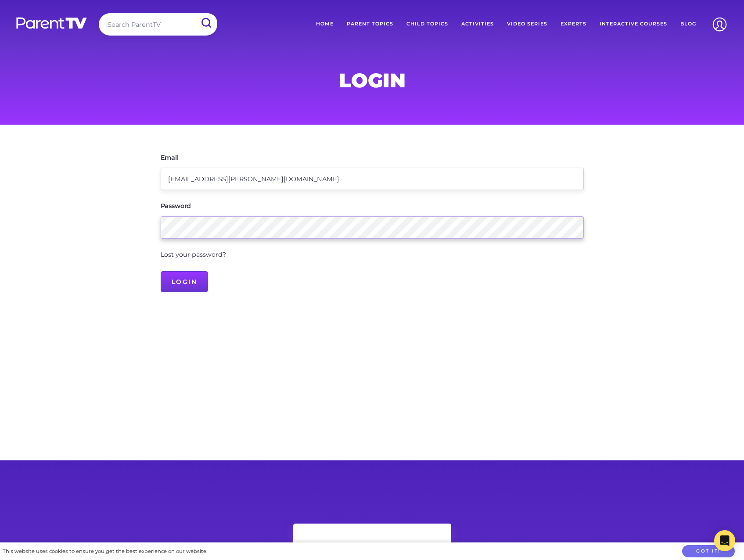 This screenshot has height=560, width=744. I want to click on a: Parent Topics, so click(370, 24).